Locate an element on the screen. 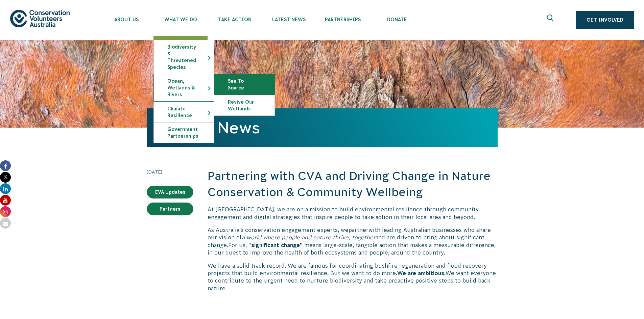 This screenshot has width=644, height=319. a: Ocean, Wetlands & Rivers is located at coordinates (184, 88).